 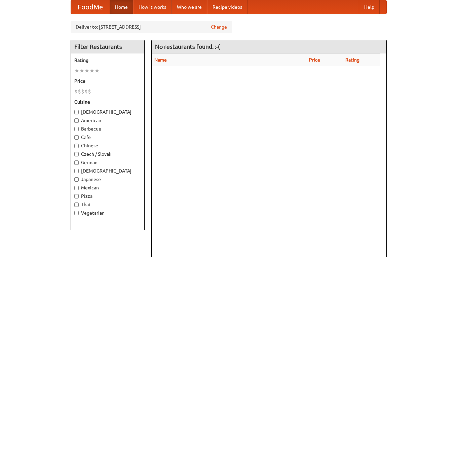 I want to click on input: Vegetarian, so click(x=76, y=213).